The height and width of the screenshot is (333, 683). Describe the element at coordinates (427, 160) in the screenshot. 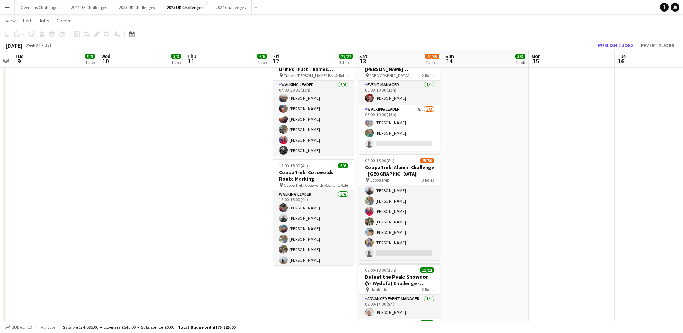

I see `span: 25/30` at that location.